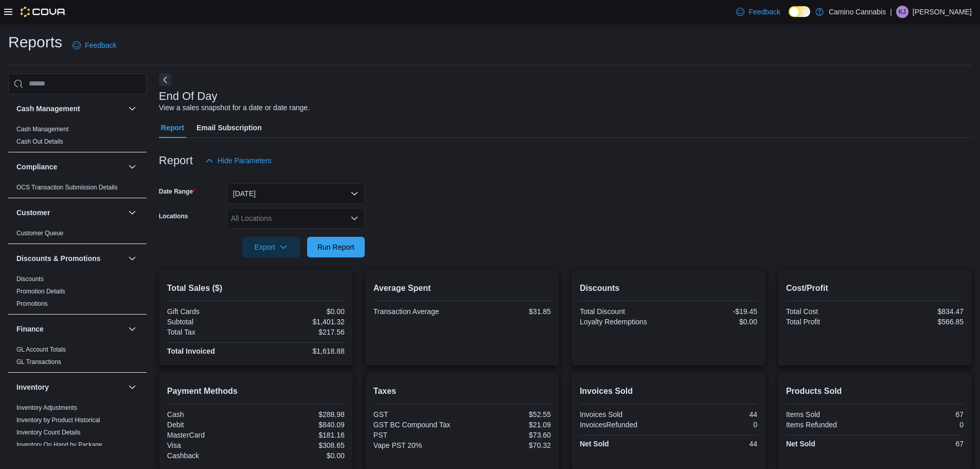  I want to click on div: Discounts & Promotions, so click(77, 293).